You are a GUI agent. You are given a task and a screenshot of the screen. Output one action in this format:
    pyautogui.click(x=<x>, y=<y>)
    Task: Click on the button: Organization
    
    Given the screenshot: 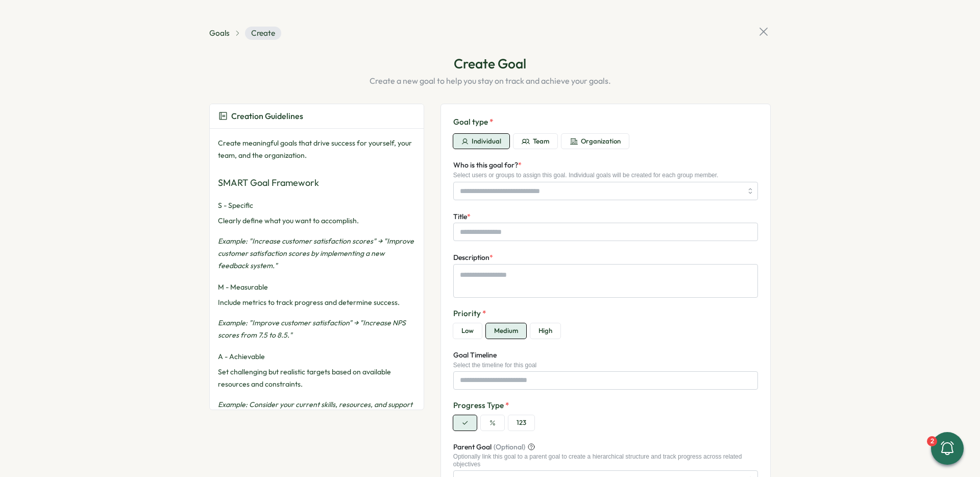 What is the action you would take?
    pyautogui.click(x=595, y=141)
    